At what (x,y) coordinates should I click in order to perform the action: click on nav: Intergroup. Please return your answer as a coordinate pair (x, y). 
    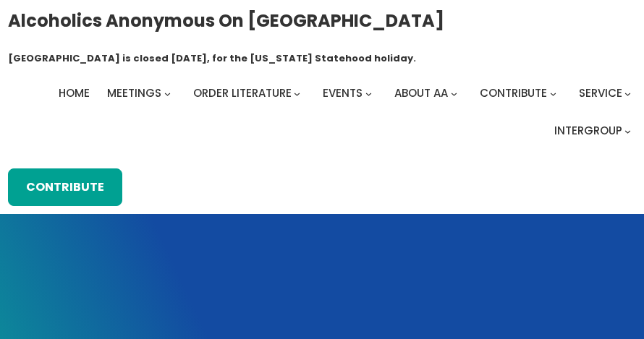
    Looking at the image, I should click on (322, 112).